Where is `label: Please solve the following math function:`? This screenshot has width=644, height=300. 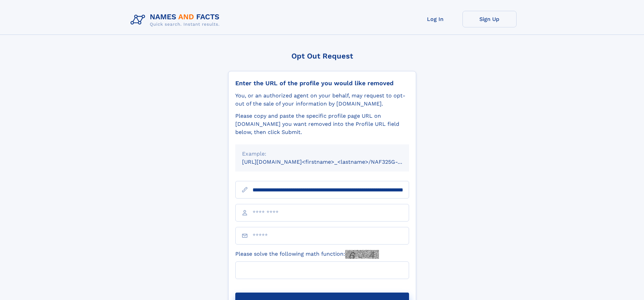
label: Please solve the following math function: is located at coordinates (307, 254).